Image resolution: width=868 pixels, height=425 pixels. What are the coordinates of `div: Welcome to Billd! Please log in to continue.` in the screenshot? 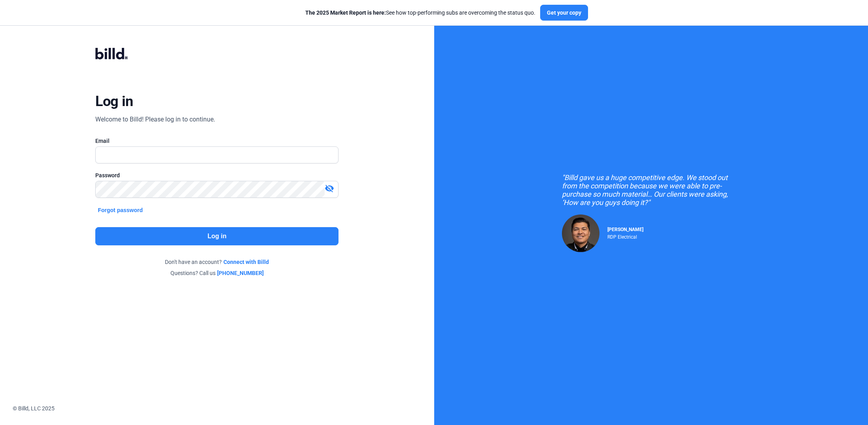 It's located at (155, 120).